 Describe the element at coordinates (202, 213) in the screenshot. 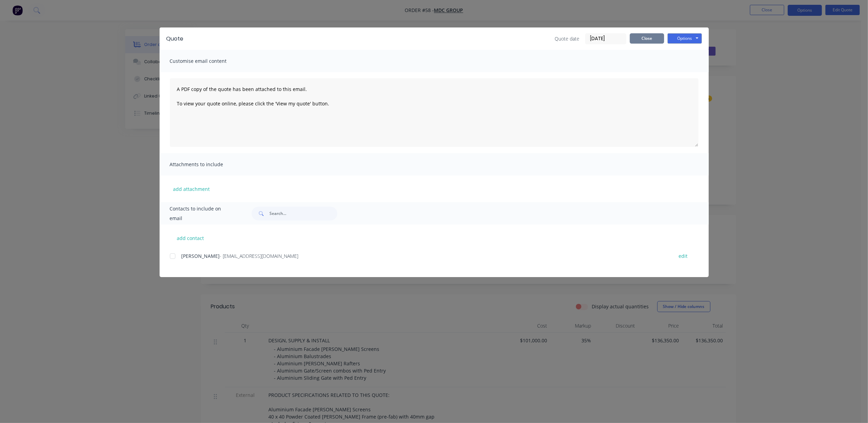

I see `span: Contacts to include on email` at that location.